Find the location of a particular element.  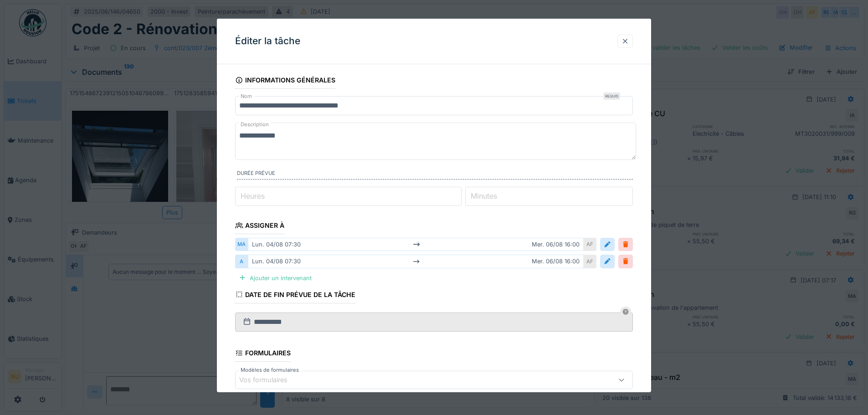

div: MA is located at coordinates (242, 244).